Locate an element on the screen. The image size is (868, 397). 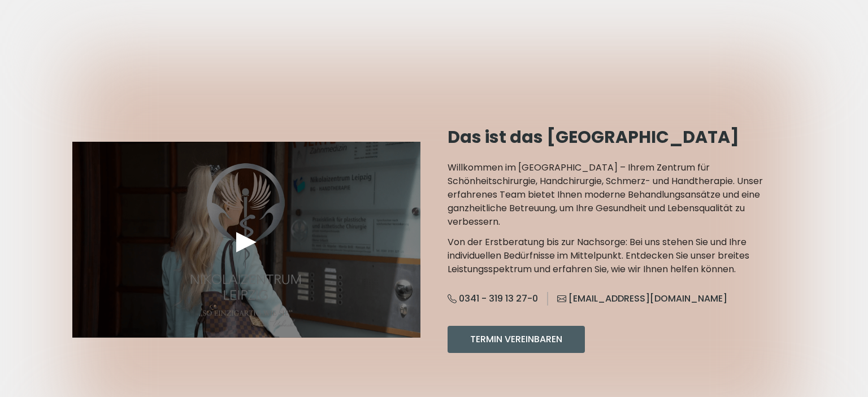
a: 0341 - 319 13 27-0 is located at coordinates (497, 299).